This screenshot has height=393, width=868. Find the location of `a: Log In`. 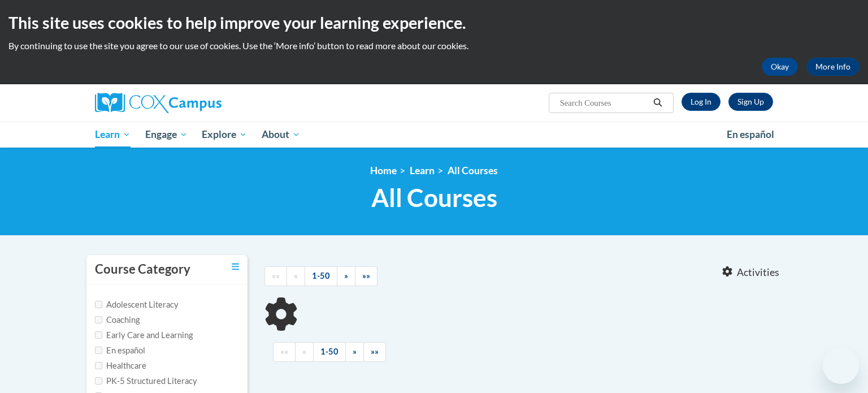

a: Log In is located at coordinates (701, 102).